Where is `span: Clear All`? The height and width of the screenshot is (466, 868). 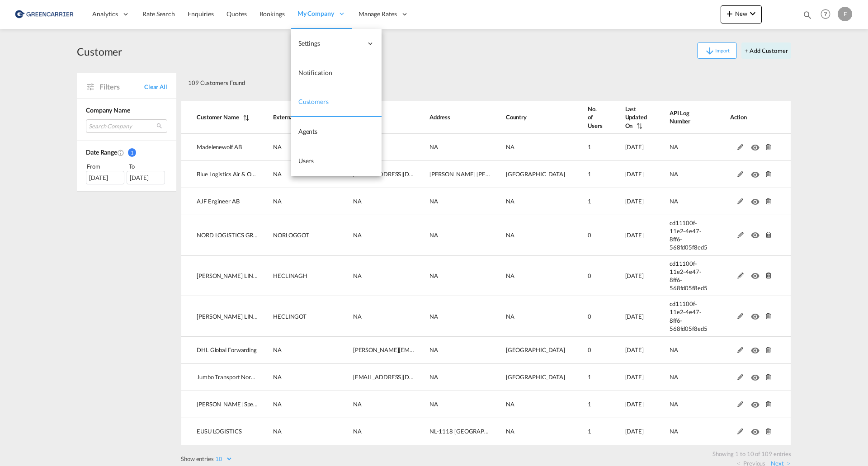 span: Clear All is located at coordinates (156, 87).